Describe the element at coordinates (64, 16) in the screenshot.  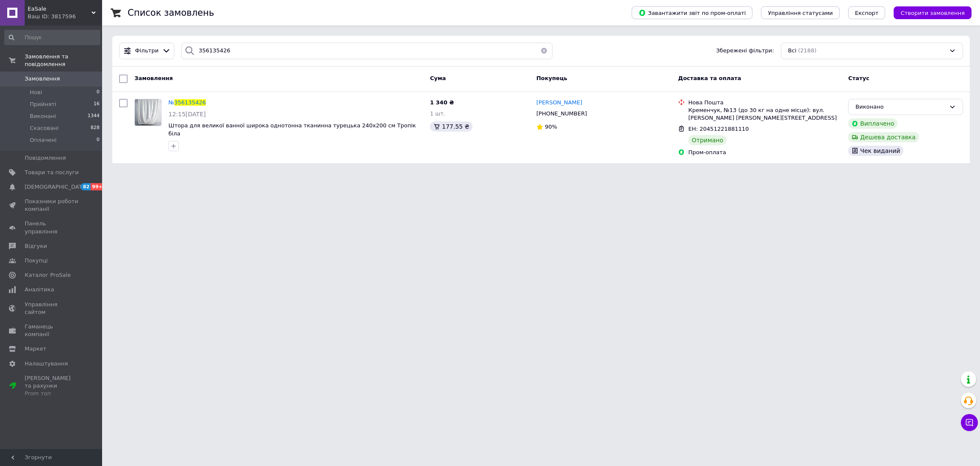
I see `div: Ваш ID: 3817596` at that location.